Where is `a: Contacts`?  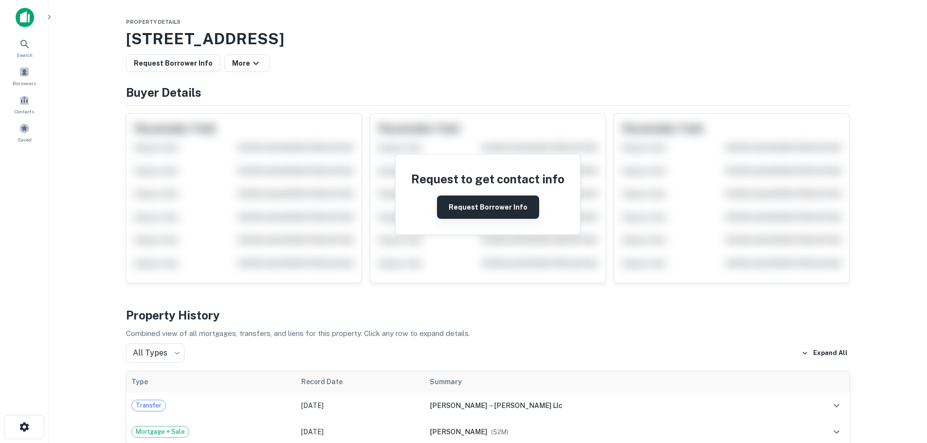 a: Contacts is located at coordinates (24, 104).